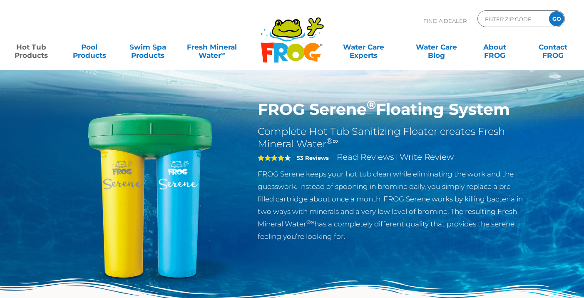 This screenshot has width=584, height=298. I want to click on a: Water CareBlog, so click(436, 47).